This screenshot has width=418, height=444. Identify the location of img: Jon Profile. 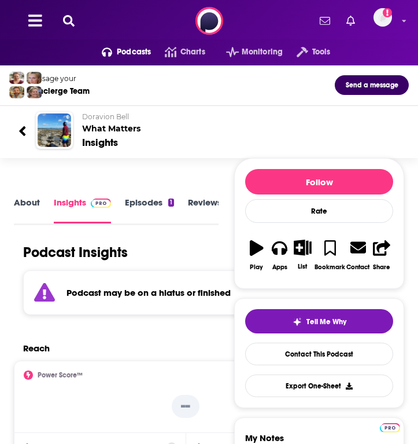
(17, 92).